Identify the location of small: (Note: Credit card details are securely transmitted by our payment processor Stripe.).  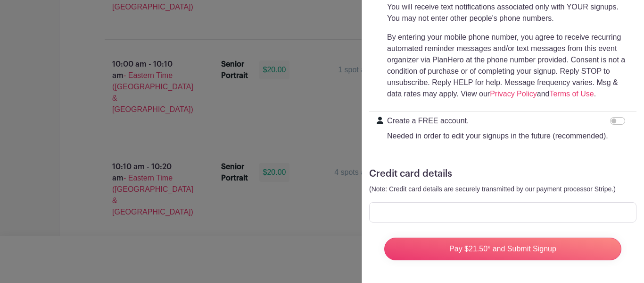
(493, 189).